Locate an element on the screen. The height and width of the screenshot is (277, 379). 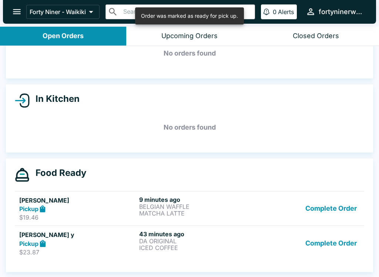
button: open drawer is located at coordinates (17, 11).